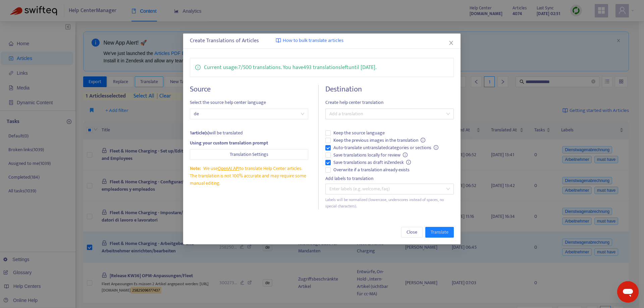 This screenshot has width=644, height=308. What do you see at coordinates (195, 168) in the screenshot?
I see `span: Note:` at bounding box center [195, 168].